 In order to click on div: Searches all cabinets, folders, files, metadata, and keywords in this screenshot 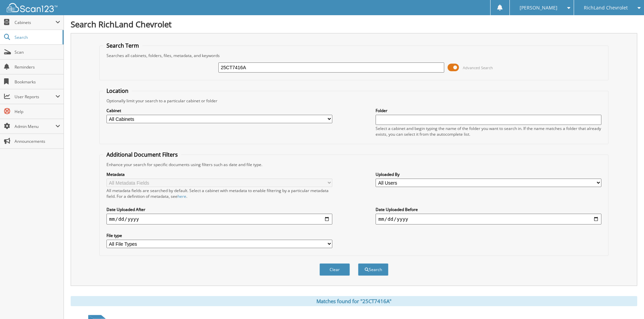, I will do `click(353, 55)`.